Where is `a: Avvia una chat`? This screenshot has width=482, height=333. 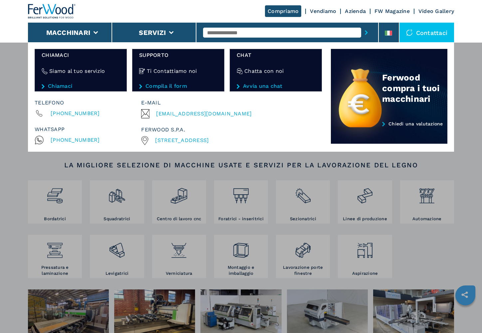
a: Avvia una chat is located at coordinates (276, 86).